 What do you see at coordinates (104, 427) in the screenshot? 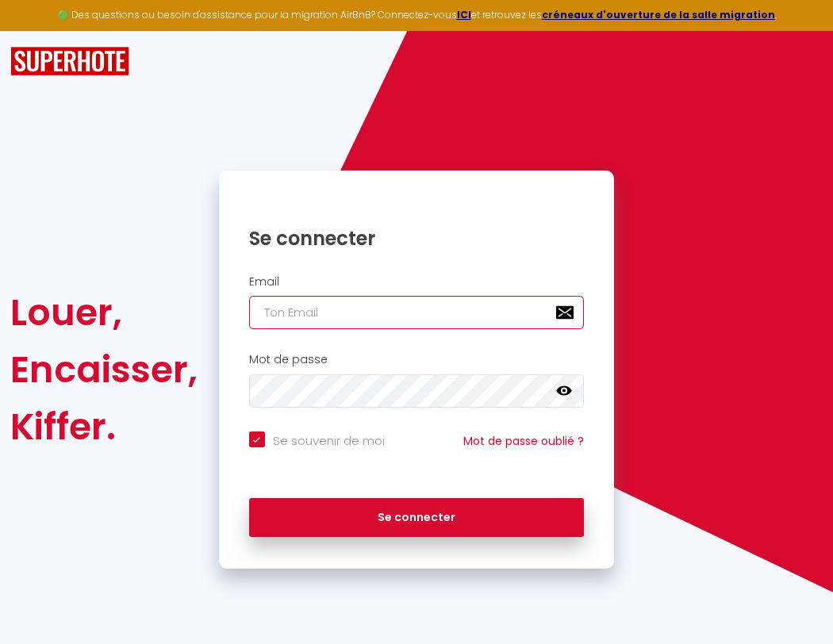
I see `div: Kiffer.` at bounding box center [104, 427].